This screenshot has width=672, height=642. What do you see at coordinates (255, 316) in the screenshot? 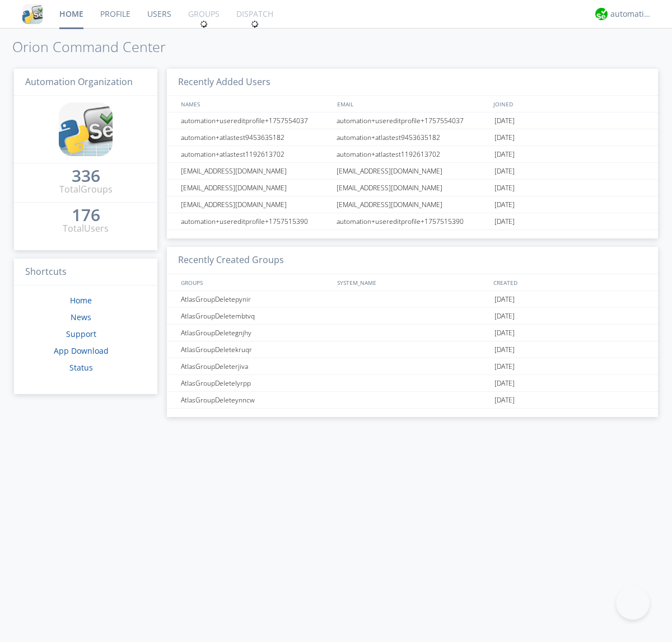
I see `div: AtlasGroupDeletembtvq` at bounding box center [255, 316].